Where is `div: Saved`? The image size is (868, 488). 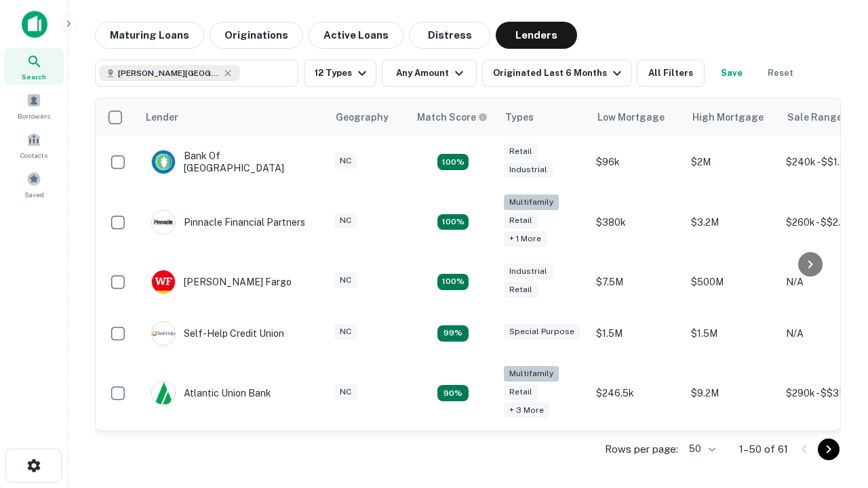
div: Saved is located at coordinates (34, 184).